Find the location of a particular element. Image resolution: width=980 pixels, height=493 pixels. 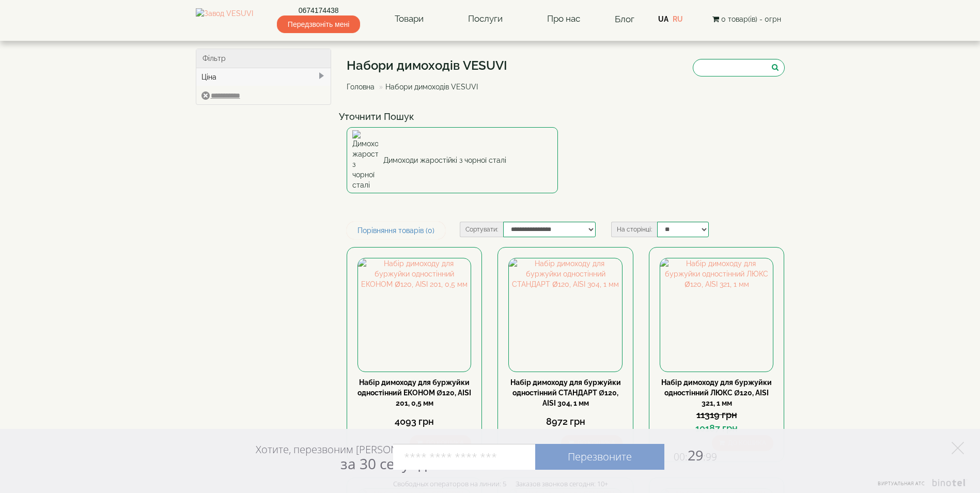

span: 00: is located at coordinates (680, 457).